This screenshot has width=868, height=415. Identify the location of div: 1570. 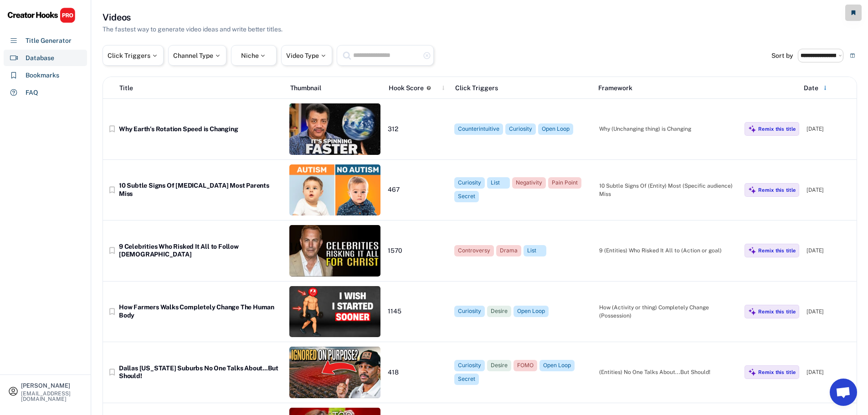
(417, 251).